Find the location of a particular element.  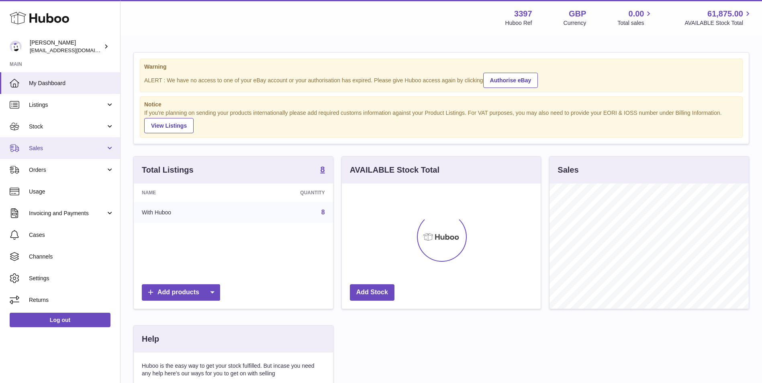

span: Total sales is located at coordinates (635, 23).